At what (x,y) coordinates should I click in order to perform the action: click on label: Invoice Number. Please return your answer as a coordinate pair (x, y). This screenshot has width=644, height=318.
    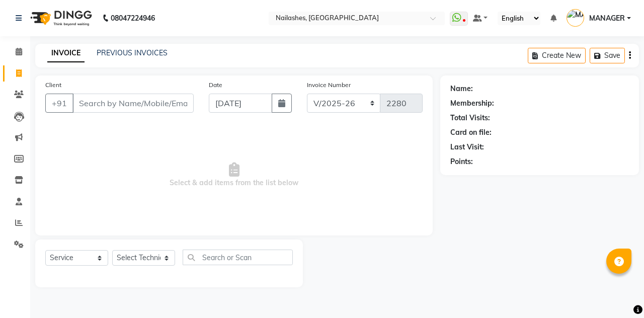
    Looking at the image, I should click on (329, 85).